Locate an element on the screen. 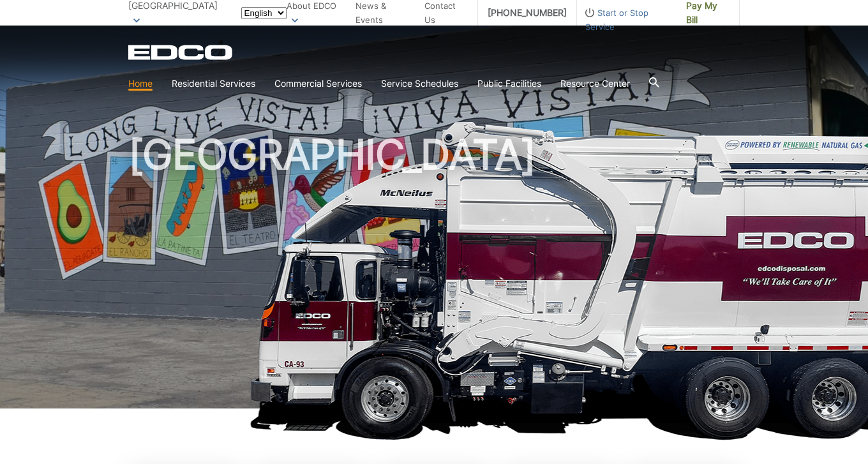 The width and height of the screenshot is (868, 464). a: Service Schedules is located at coordinates (420, 84).